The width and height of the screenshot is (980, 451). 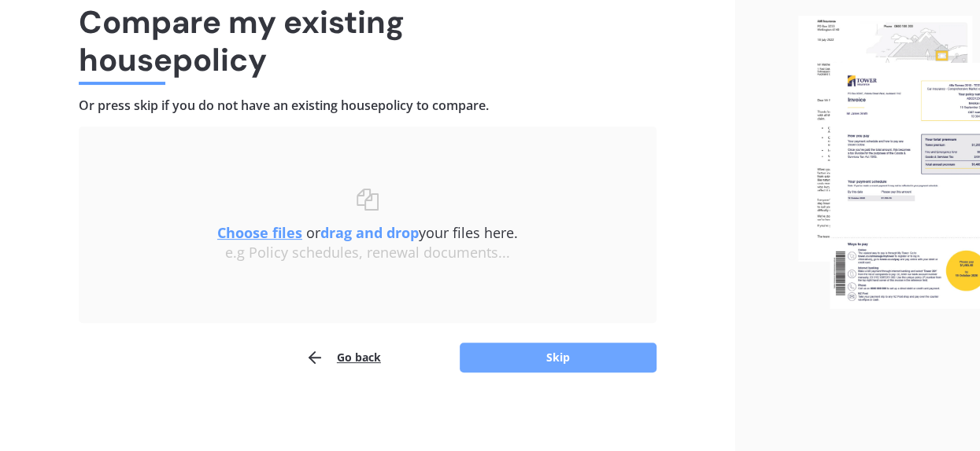 What do you see at coordinates (367, 105) in the screenshot?
I see `h4: Or press skip if you do not have an existing house policy to compare.` at bounding box center [367, 105].